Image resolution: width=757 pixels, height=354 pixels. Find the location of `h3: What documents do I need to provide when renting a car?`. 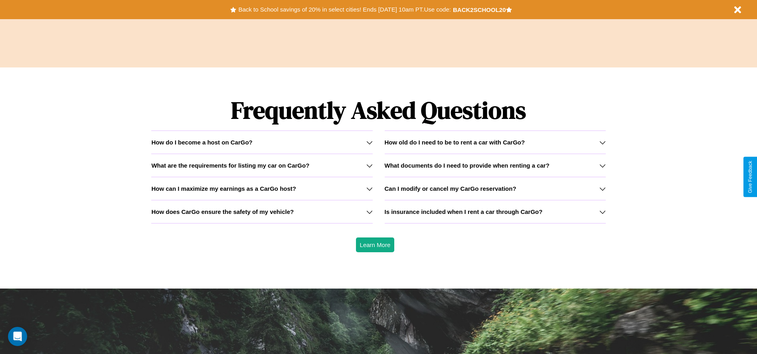

h3: What documents do I need to provide when renting a car? is located at coordinates (467, 165).